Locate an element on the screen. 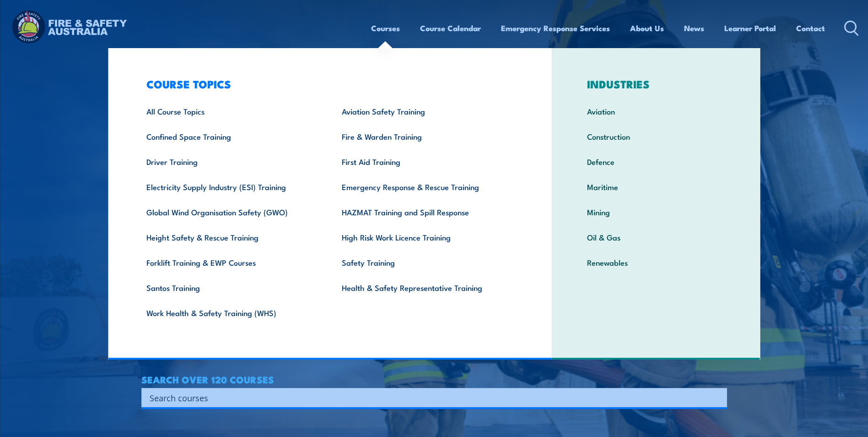 The image size is (868, 437). a: Mining is located at coordinates (656, 212).